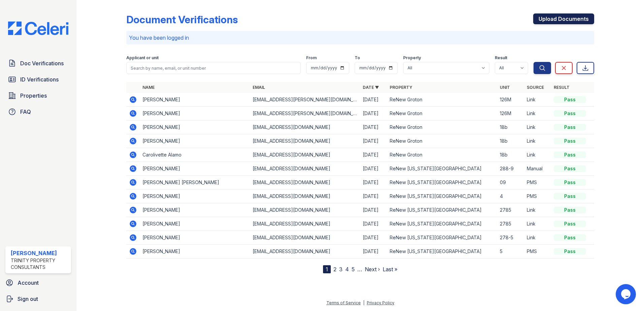 The width and height of the screenshot is (644, 311). Describe the element at coordinates (353, 269) in the screenshot. I see `a: 5` at that location.